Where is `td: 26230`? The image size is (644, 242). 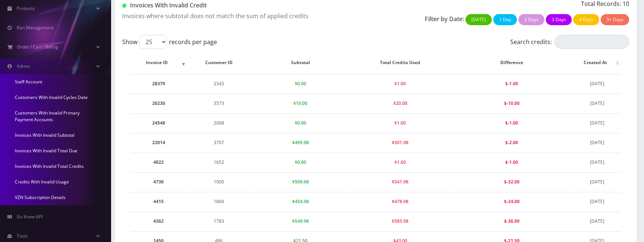 td: 26230 is located at coordinates (158, 103).